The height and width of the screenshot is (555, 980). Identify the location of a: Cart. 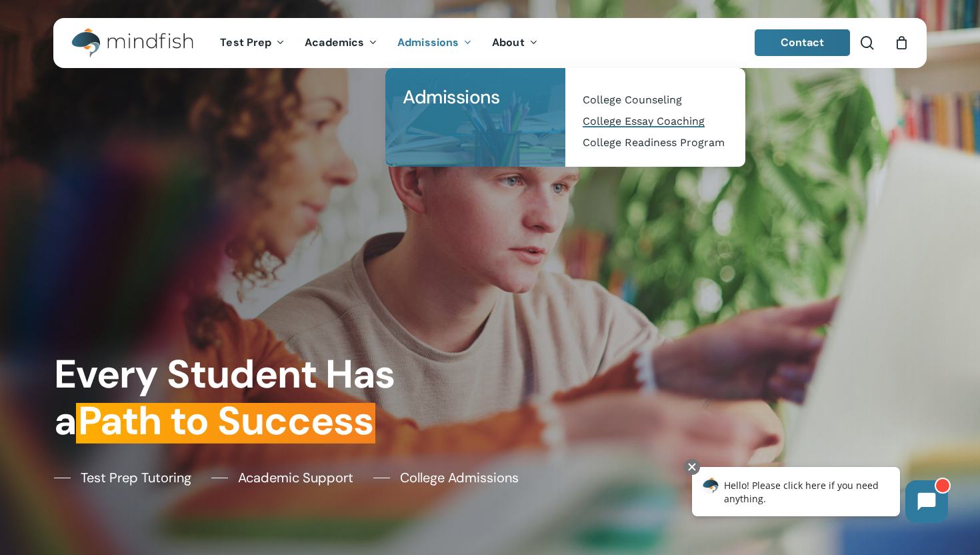
(901, 43).